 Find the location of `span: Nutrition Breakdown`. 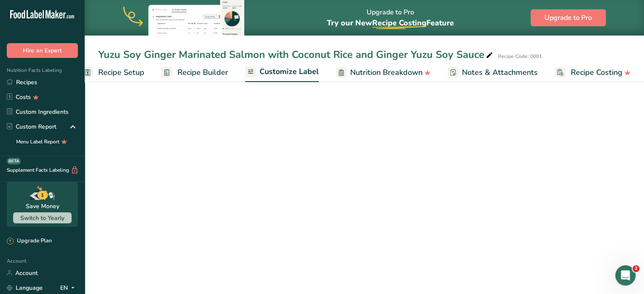

span: Nutrition Breakdown is located at coordinates (386, 73).